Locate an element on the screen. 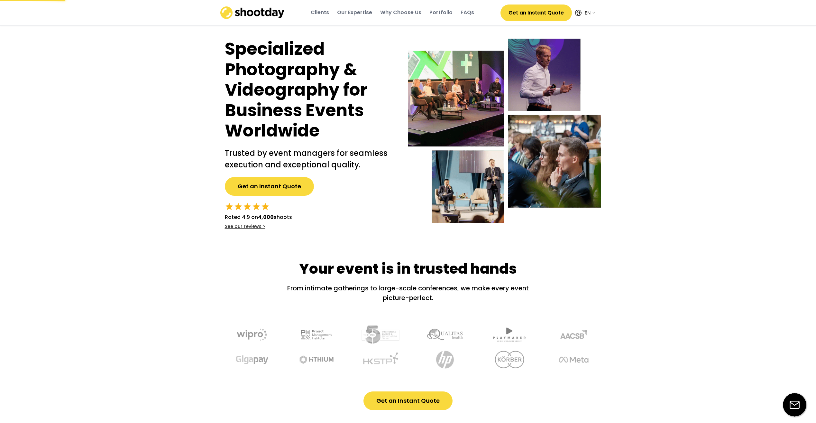 The image size is (816, 423). div: Clients is located at coordinates (320, 13).